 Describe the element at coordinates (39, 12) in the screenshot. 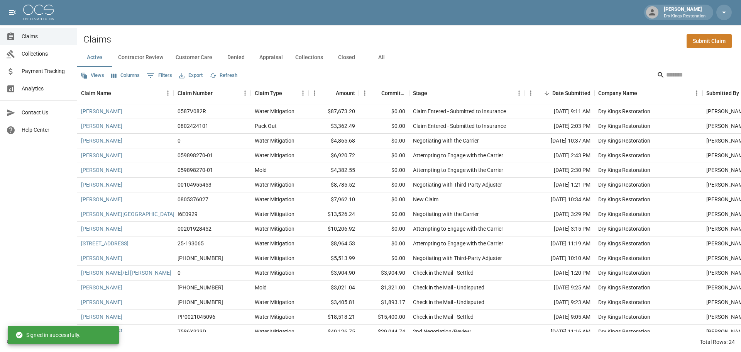

I see `img: ocs-logo-white-transparent.png` at that location.